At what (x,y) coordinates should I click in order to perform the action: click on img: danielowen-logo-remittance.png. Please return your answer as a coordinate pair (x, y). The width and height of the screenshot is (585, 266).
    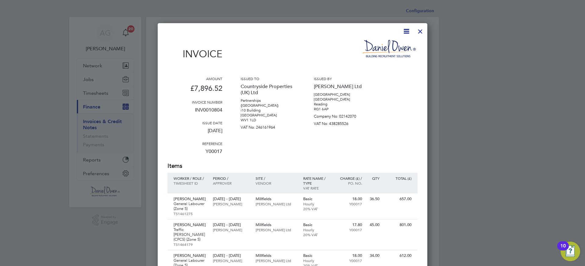
    Looking at the image, I should click on (390, 48).